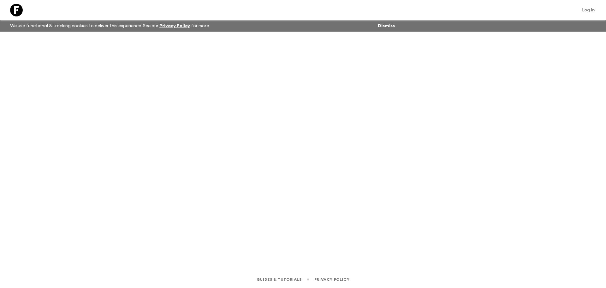 This screenshot has width=606, height=288. Describe the element at coordinates (588, 10) in the screenshot. I see `a: Log in` at that location.